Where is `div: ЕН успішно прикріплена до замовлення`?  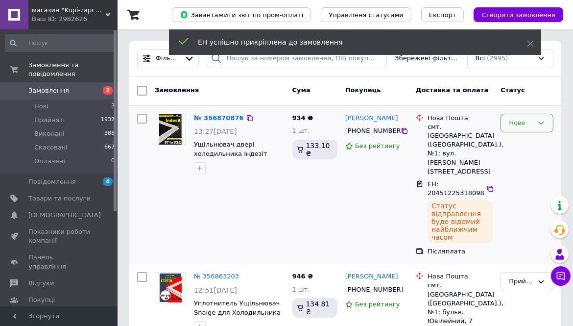
div: ЕН успішно прикріплена до замовлення is located at coordinates (350, 42).